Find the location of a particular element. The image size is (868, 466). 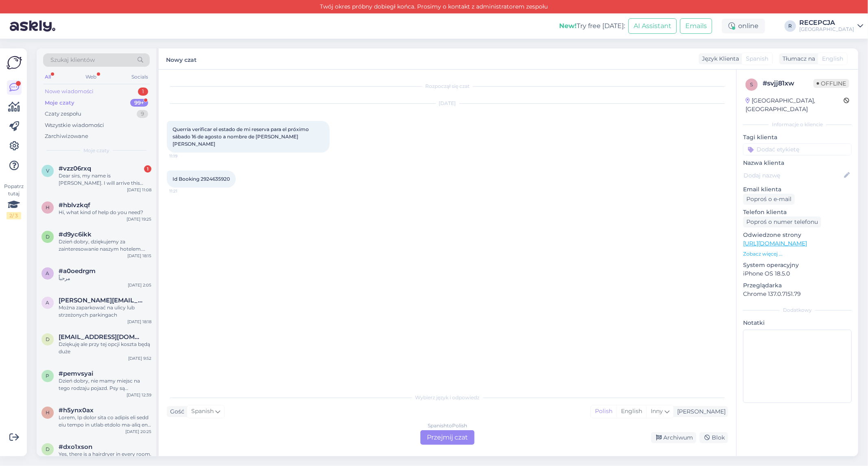

span: #h5ynx0ax is located at coordinates (76, 410).